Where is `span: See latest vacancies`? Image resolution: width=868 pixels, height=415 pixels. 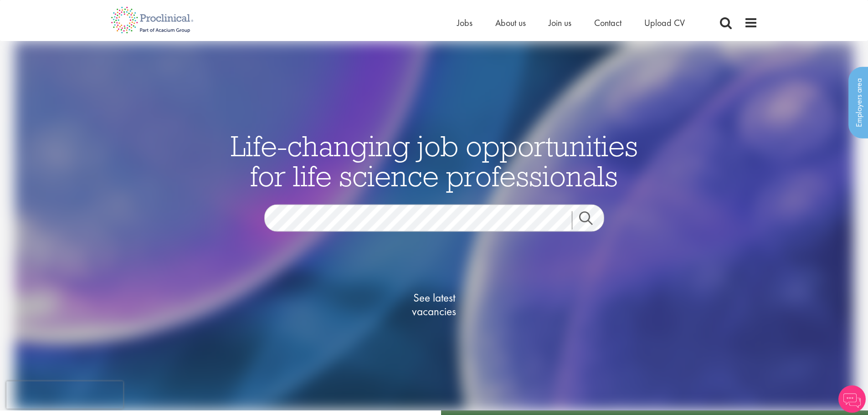 span: See latest vacancies is located at coordinates (434, 304).